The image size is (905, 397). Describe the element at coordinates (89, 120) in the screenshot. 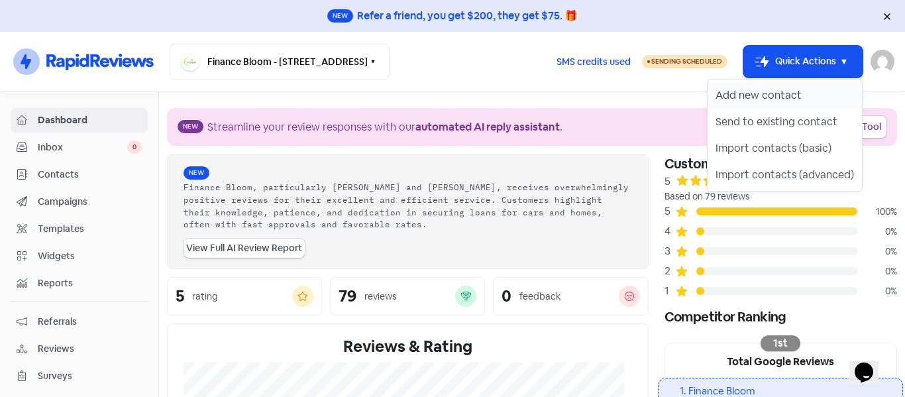

I see `span: Dashboard` at that location.